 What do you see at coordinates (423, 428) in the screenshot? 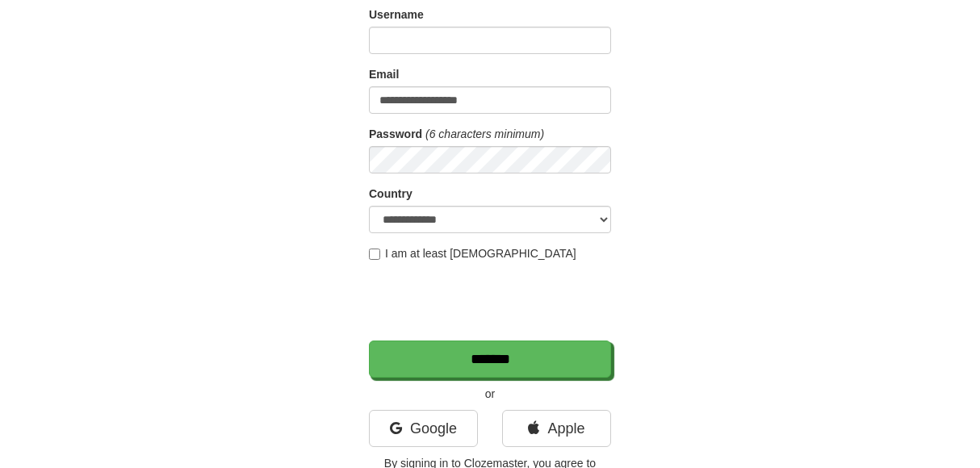
I see `a: Google` at bounding box center [423, 428].